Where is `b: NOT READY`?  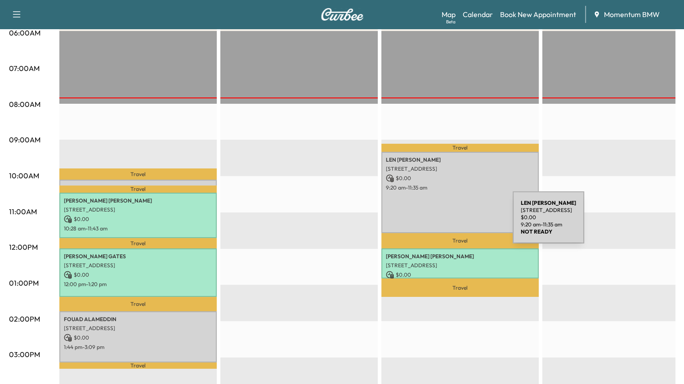 b: NOT READY is located at coordinates (536, 232).